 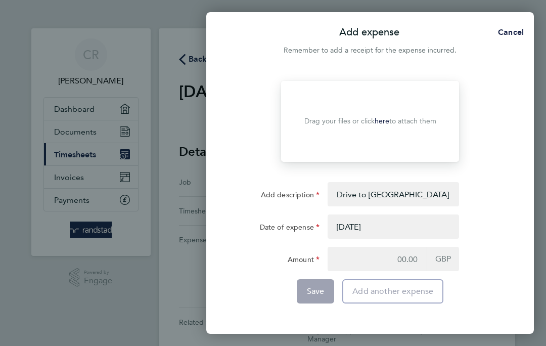 I want to click on span: GBP, so click(x=443, y=259).